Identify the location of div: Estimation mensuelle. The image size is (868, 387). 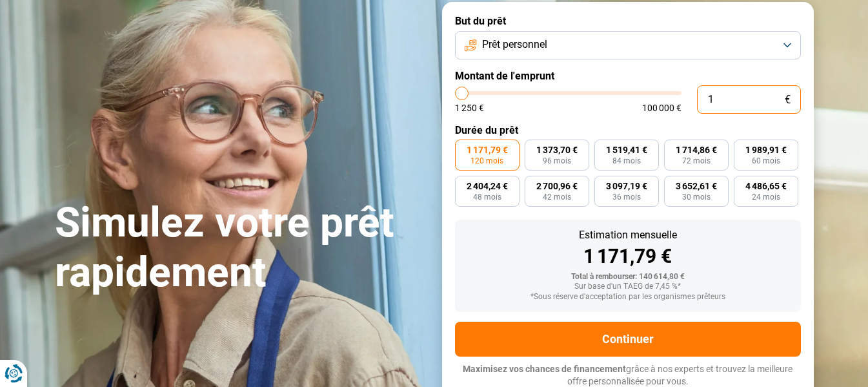
(628, 235).